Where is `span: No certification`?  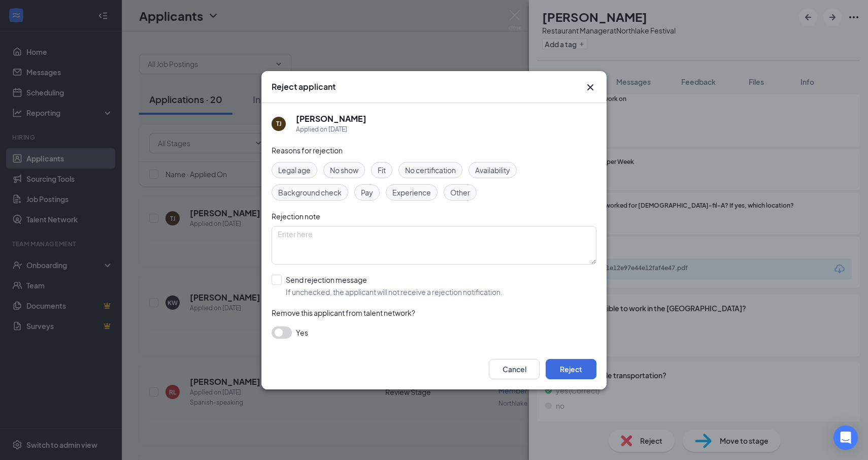 span: No certification is located at coordinates (431, 170).